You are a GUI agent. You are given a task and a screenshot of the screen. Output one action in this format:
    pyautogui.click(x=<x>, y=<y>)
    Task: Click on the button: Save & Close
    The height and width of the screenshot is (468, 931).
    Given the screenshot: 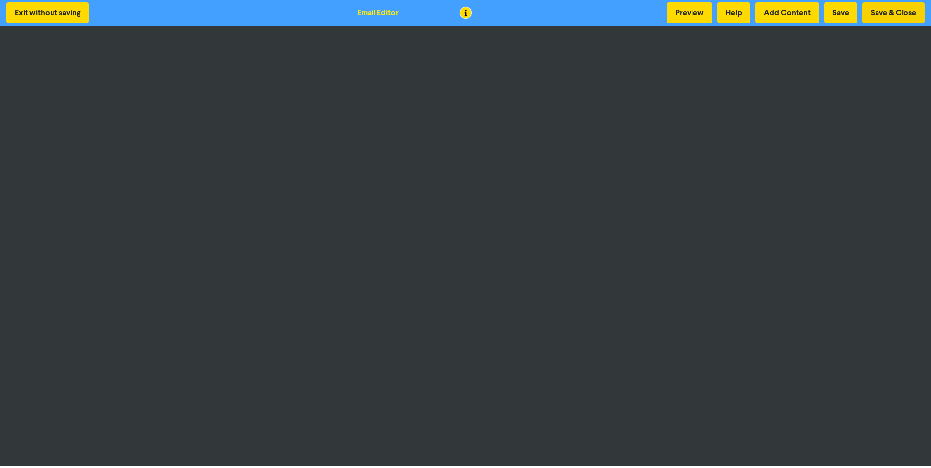 What is the action you would take?
    pyautogui.click(x=893, y=13)
    